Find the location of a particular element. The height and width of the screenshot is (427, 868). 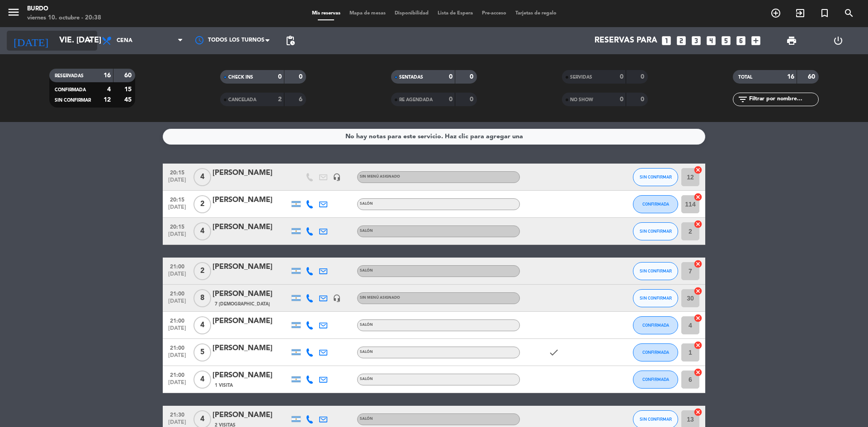

strong: 45 is located at coordinates (129, 100).